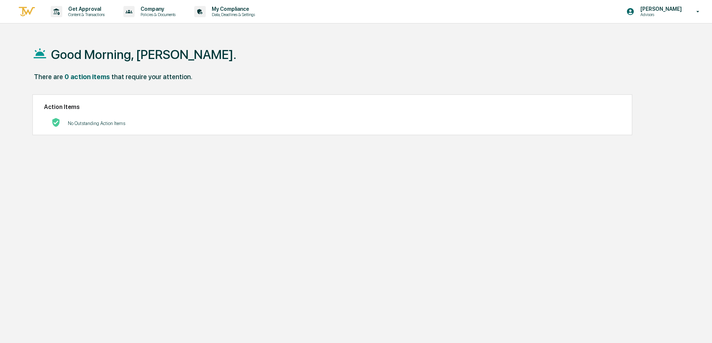 The width and height of the screenshot is (712, 343). What do you see at coordinates (87, 76) in the screenshot?
I see `div: 0 action items` at bounding box center [87, 76].